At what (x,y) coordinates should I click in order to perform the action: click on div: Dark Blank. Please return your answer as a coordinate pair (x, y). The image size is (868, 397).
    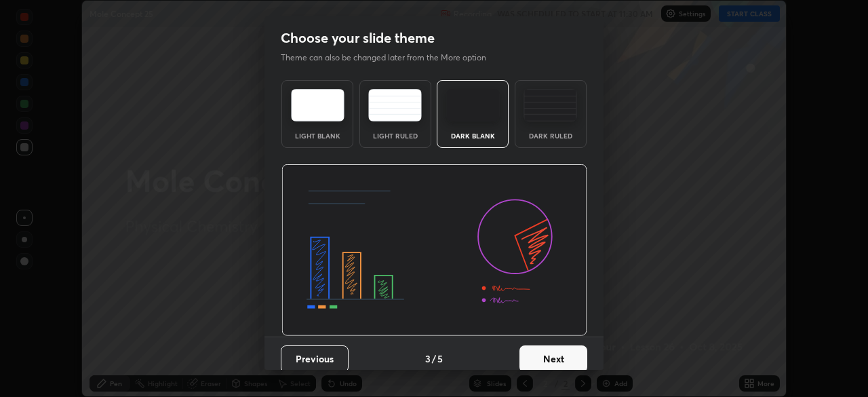
    Looking at the image, I should click on (473, 136).